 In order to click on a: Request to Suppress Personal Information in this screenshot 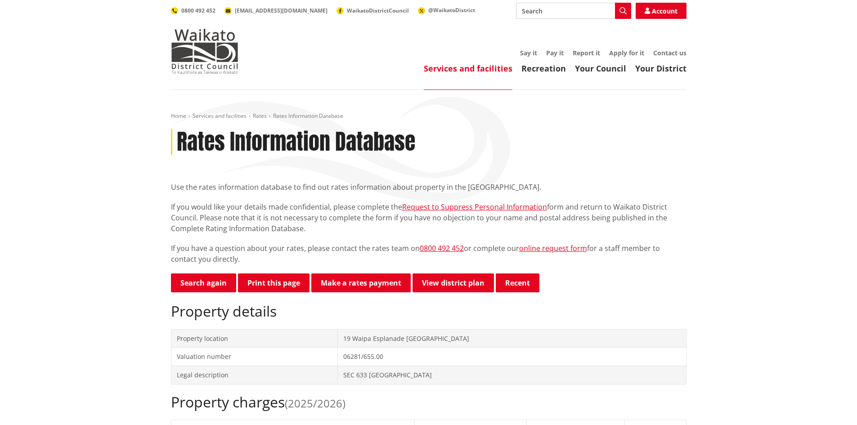, I will do `click(475, 207)`.